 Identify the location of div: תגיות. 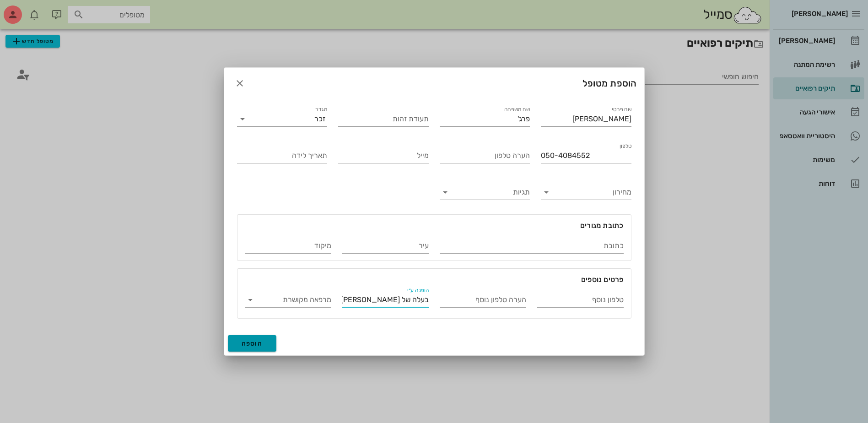
(486, 192).